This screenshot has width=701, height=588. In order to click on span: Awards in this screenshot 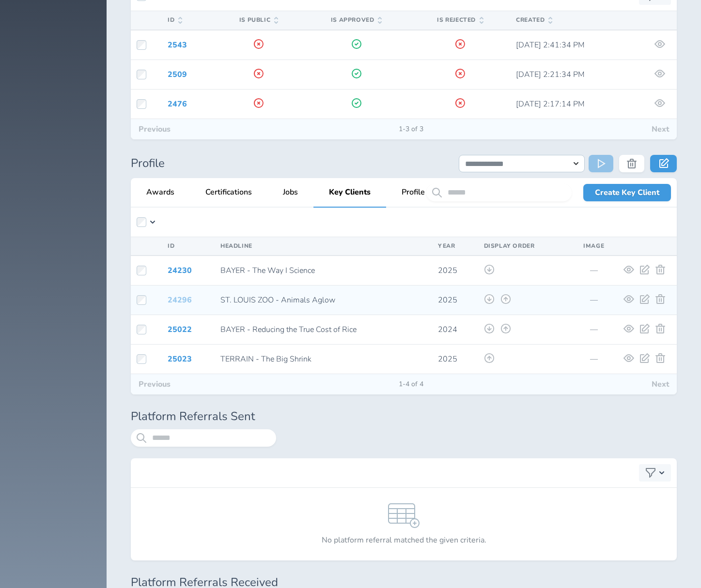, I will do `click(160, 192)`.